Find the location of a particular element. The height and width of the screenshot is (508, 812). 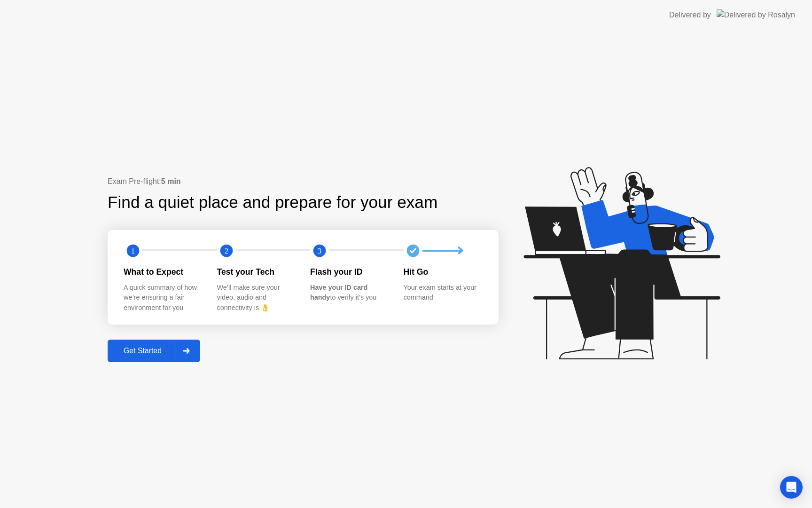

button: Get Started is located at coordinates (154, 351).